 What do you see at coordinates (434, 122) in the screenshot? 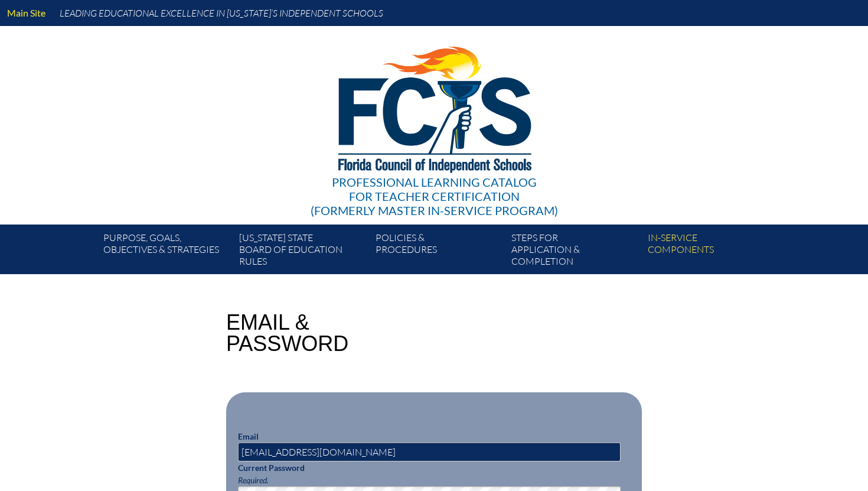
I see `a: Professional Learning Catalog for Teacher Certification(formerly Master In-service Program)` at bounding box center [434, 122].